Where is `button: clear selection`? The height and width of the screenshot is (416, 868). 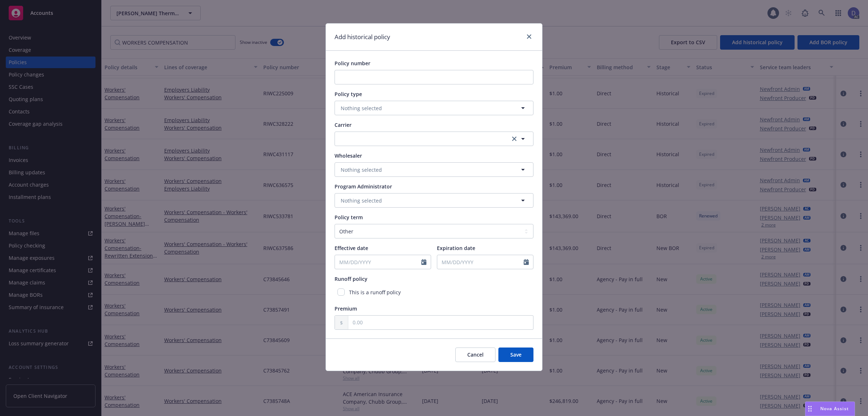 button: clear selection is located at coordinates (434, 139).